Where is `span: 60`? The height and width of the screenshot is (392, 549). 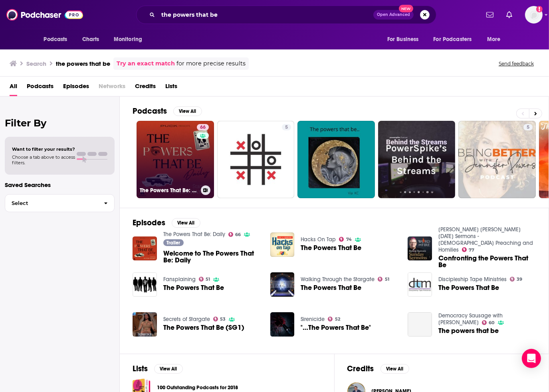
span: 60 is located at coordinates (491, 323).